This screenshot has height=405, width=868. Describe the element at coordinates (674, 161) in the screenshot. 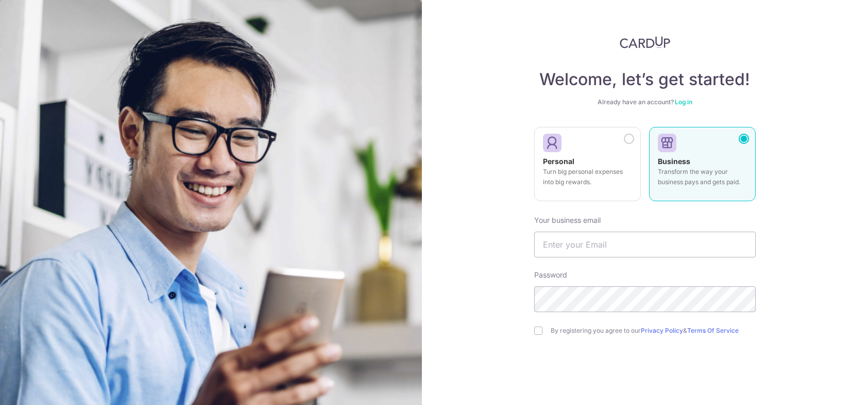

I see `strong: Business` at that location.